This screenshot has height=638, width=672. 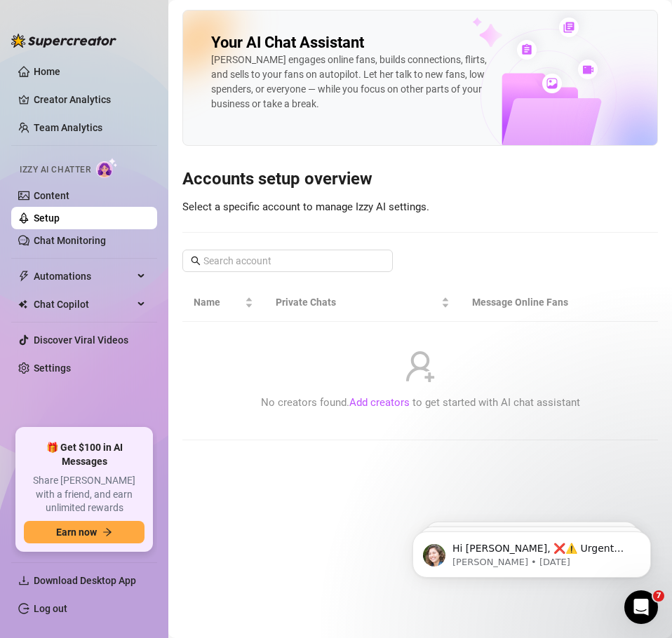 What do you see at coordinates (362, 302) in the screenshot?
I see `th: Private Chats` at bounding box center [362, 302].